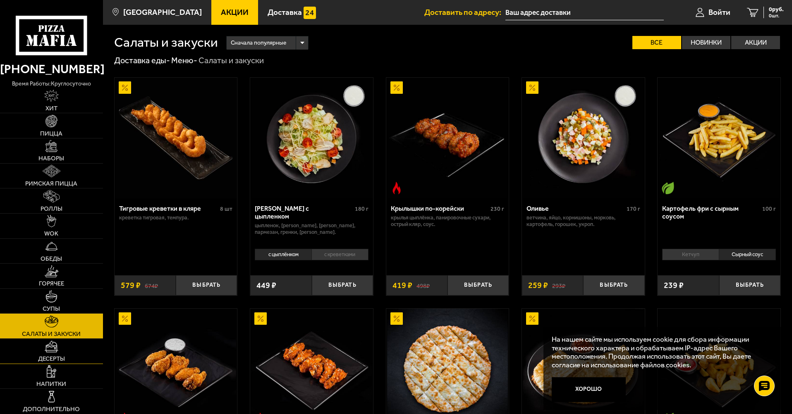 The image size is (792, 414). Describe the element at coordinates (447, 138) in the screenshot. I see `img: Крылышки по-корейски` at that location.